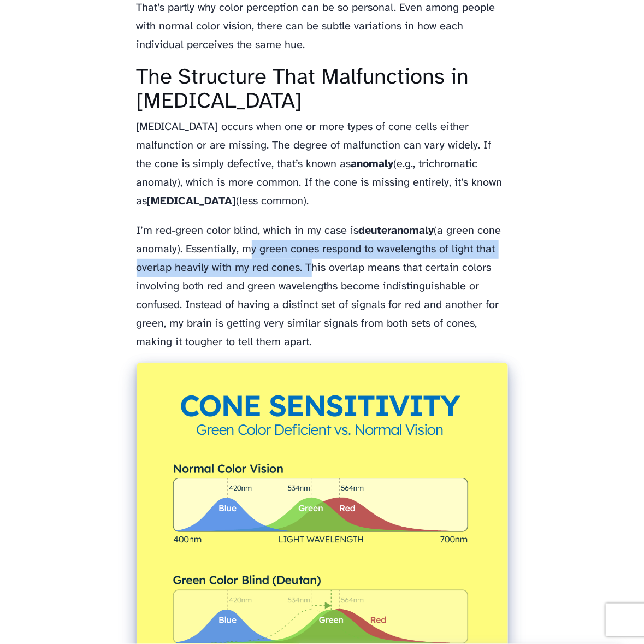 This screenshot has height=644, width=644. Describe the element at coordinates (322, 287) in the screenshot. I see `p: I’m red-green color blind, which in my case is (a green cone anomaly). Essentially, my green cone...` at that location.